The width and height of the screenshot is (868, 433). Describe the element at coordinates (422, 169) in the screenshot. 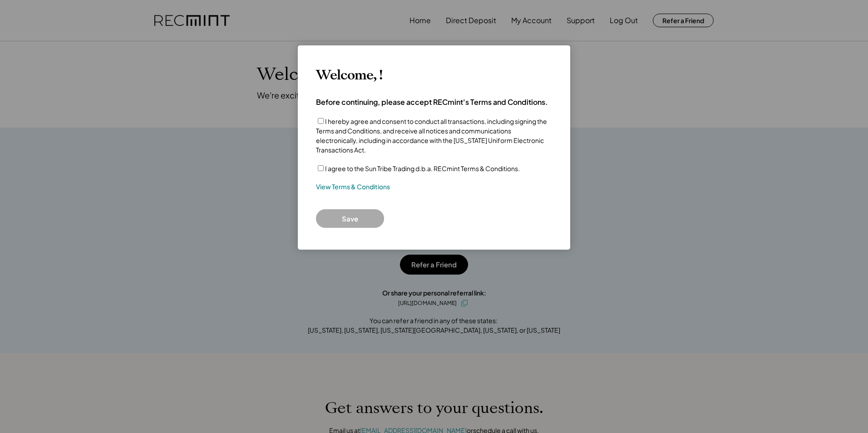

I see `label: I agree to the Sun Tribe Trading d.b.a. RECmint Terms & Conditions.` at that location.